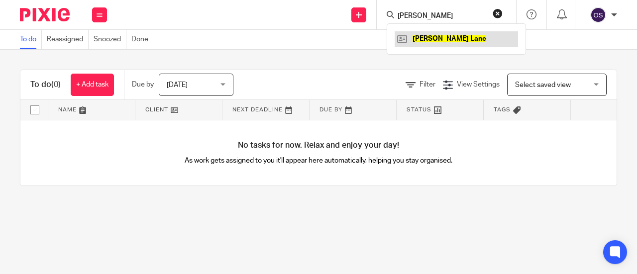  I want to click on button: Clear, so click(497, 13).